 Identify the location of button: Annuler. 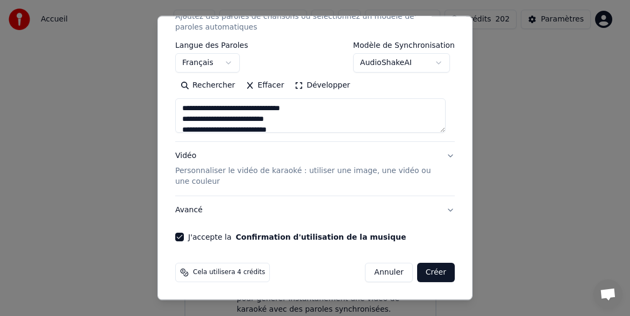
(389, 273).